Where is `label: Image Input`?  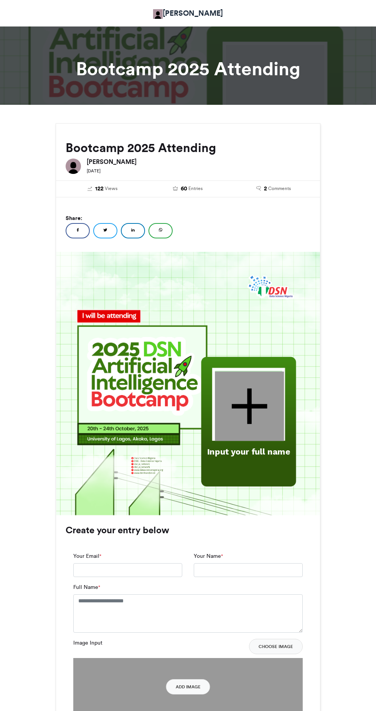 label: Image Input is located at coordinates (88, 643).